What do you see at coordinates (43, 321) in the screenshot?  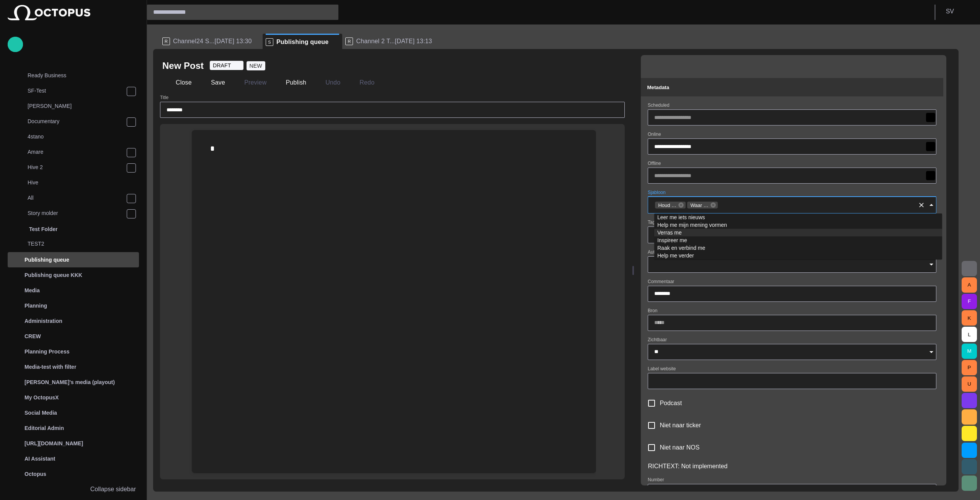 I see `p: Administration` at bounding box center [43, 321].